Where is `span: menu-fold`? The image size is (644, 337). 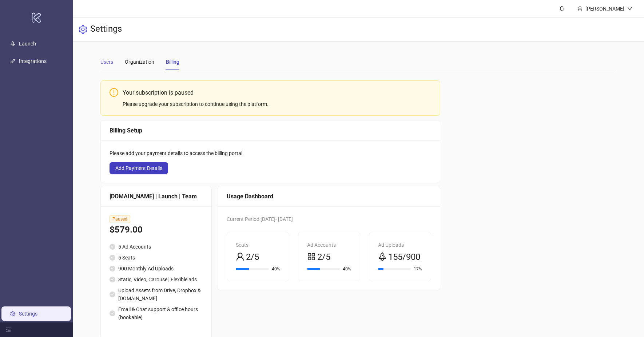
span: menu-fold is located at coordinates (8, 330).